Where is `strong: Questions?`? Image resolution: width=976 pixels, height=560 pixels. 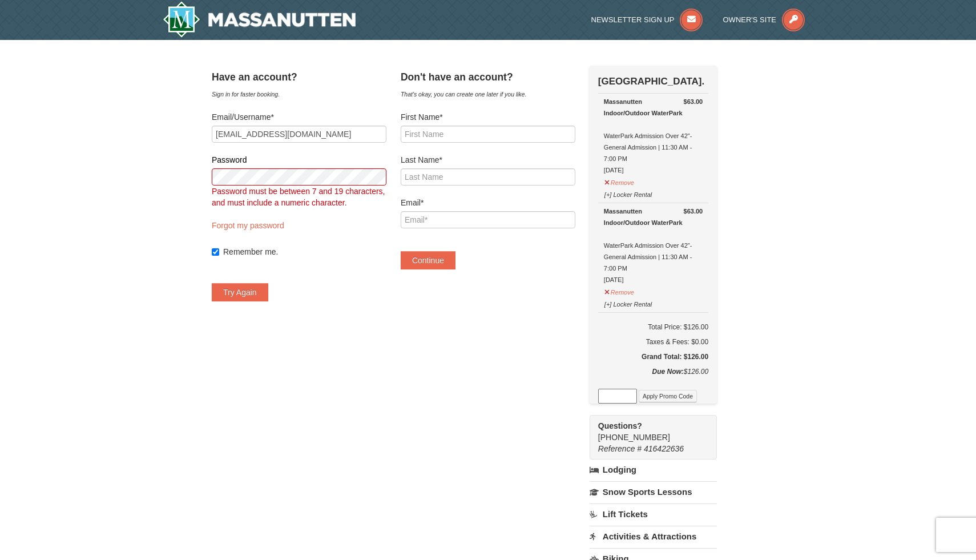
strong: Questions? is located at coordinates (620, 426).